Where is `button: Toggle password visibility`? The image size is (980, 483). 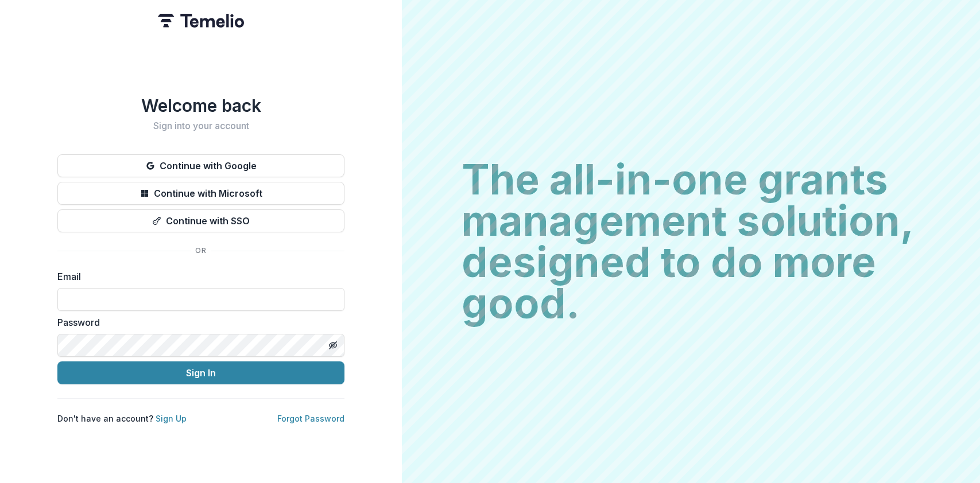
button: Toggle password visibility is located at coordinates (333, 345).